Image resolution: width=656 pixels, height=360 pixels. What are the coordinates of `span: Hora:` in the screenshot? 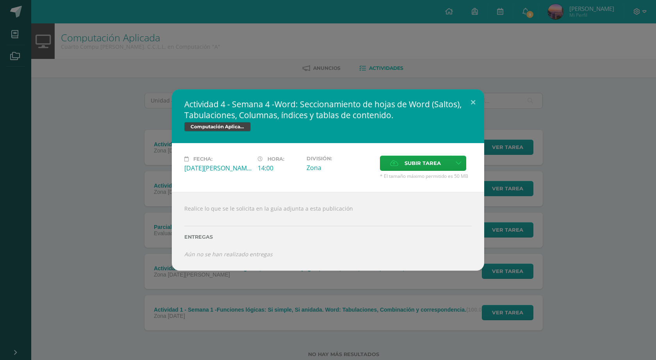 It's located at (275, 159).